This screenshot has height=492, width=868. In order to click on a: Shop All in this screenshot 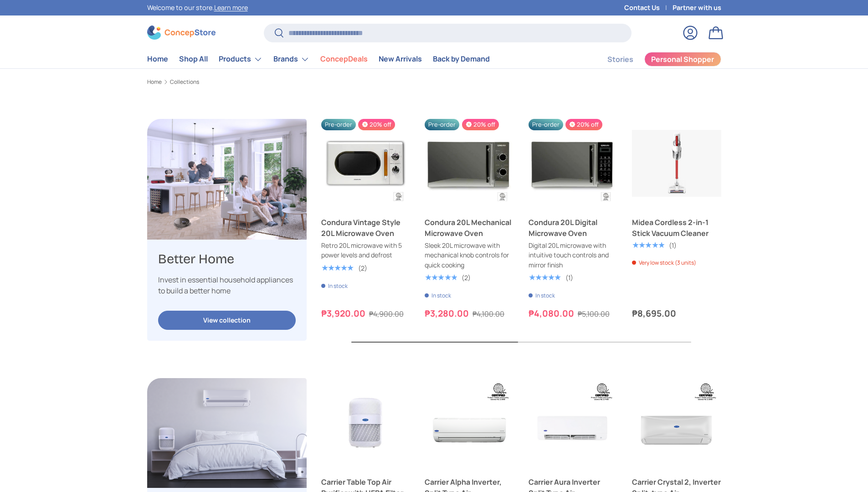, I will do `click(193, 59)`.